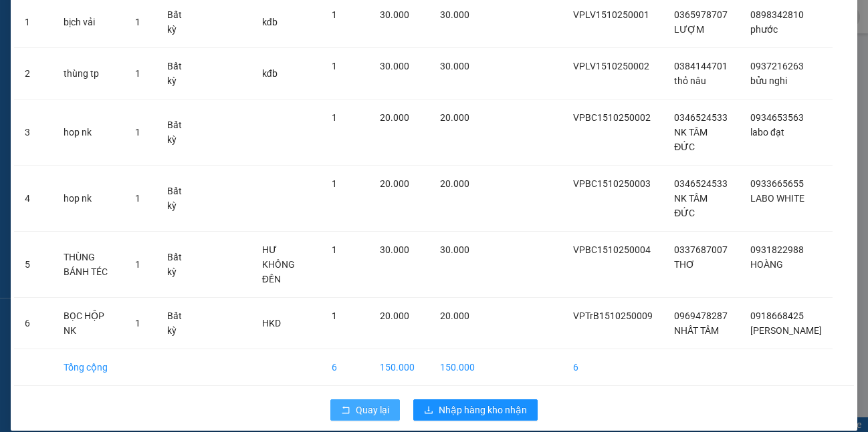 This screenshot has width=868, height=432. I want to click on span: VPTrB1510250009, so click(612, 316).